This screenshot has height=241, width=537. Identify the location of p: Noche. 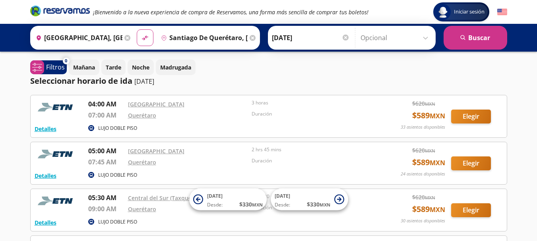
(141, 67).